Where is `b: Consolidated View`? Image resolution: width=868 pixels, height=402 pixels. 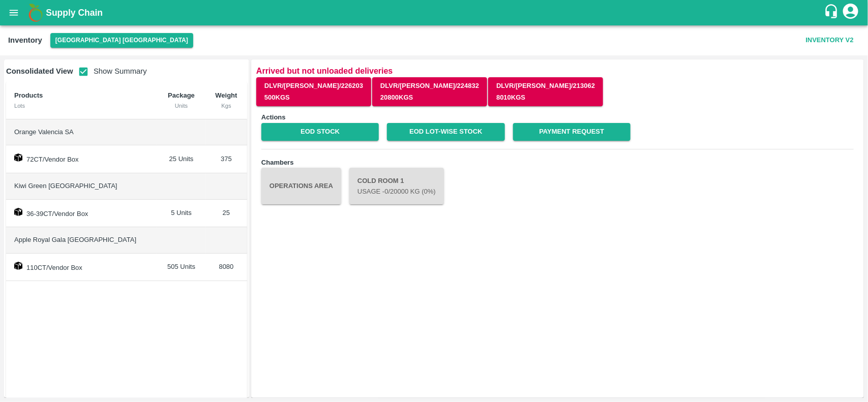 b: Consolidated View is located at coordinates (39, 71).